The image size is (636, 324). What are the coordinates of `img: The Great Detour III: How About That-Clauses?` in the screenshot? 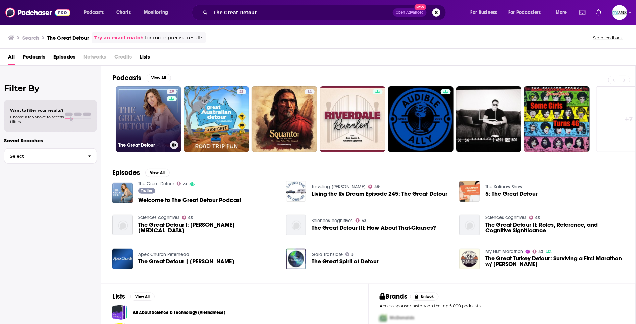 It's located at (296, 225).